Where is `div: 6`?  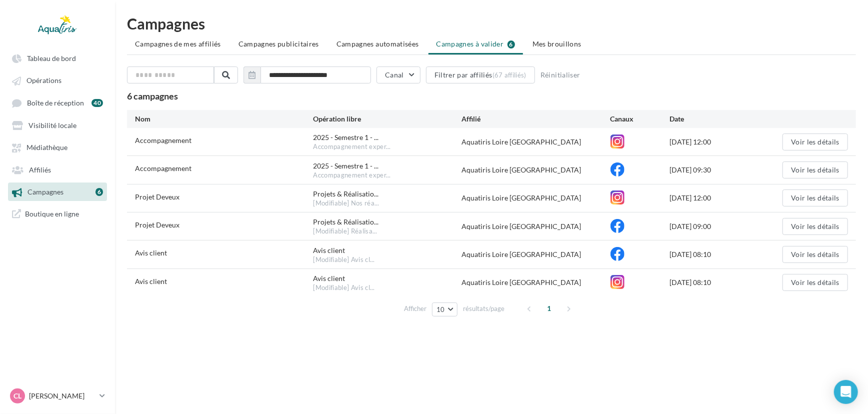
div: 6 is located at coordinates (99, 192).